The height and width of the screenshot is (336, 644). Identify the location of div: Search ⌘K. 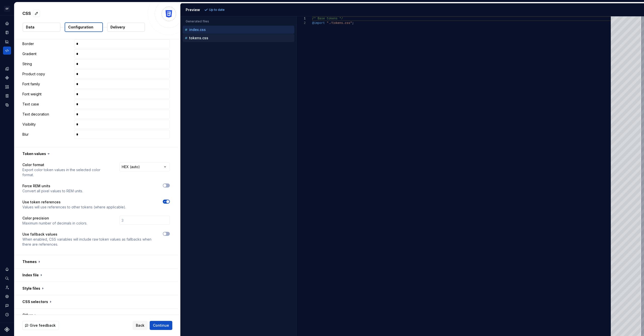
(7, 279).